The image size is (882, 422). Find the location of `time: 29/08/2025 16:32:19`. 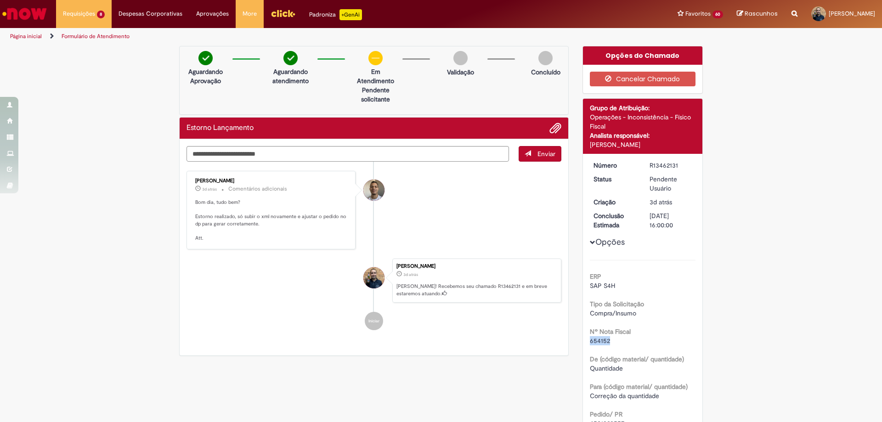

time: 29/08/2025 16:32:19 is located at coordinates (210, 189).